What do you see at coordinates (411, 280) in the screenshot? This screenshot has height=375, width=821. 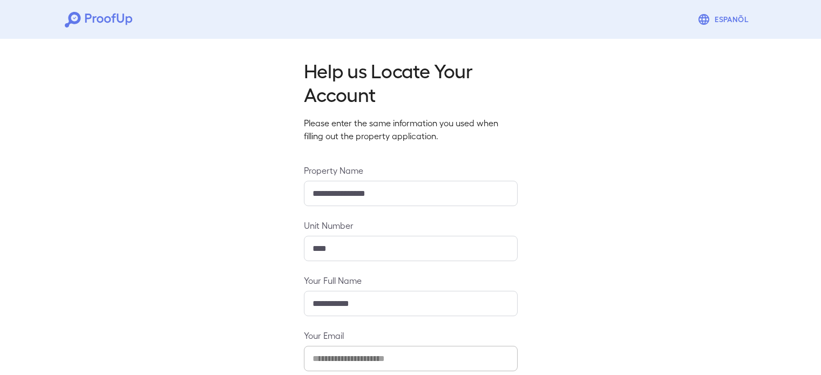 I see `label: Your Full Name` at bounding box center [411, 280].